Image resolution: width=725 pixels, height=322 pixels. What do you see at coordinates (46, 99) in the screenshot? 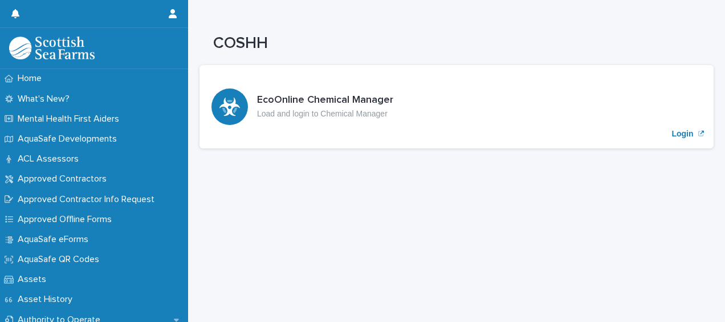
I see `p: What's New?` at bounding box center [46, 99].